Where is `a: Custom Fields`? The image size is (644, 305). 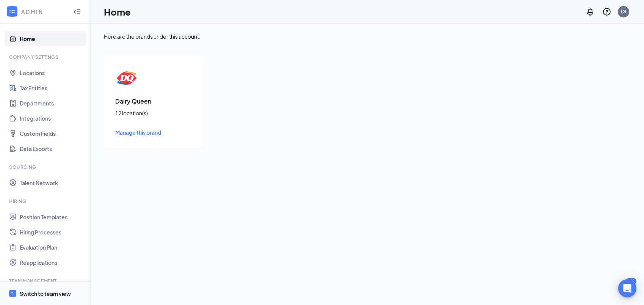 a: Custom Fields is located at coordinates (52, 134).